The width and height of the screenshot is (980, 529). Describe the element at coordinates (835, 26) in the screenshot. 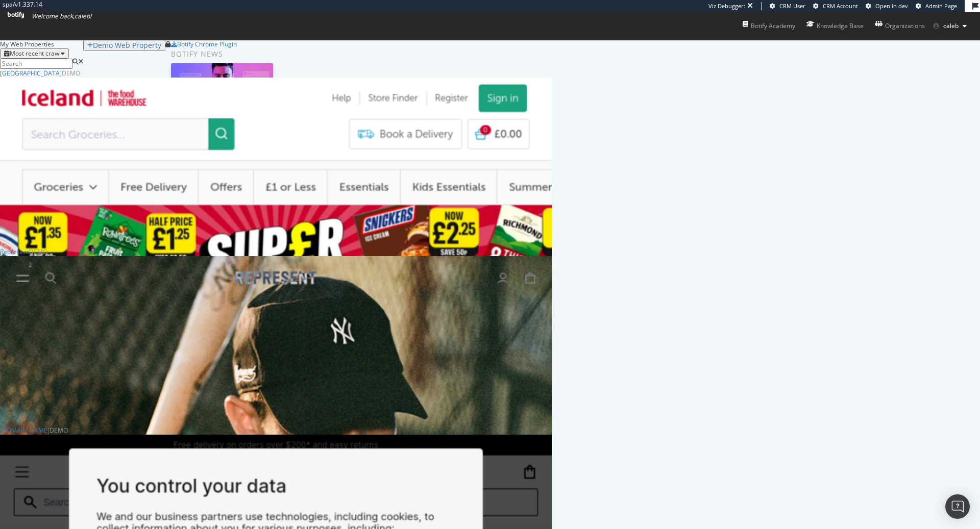

I see `div: Knowledge Base` at that location.